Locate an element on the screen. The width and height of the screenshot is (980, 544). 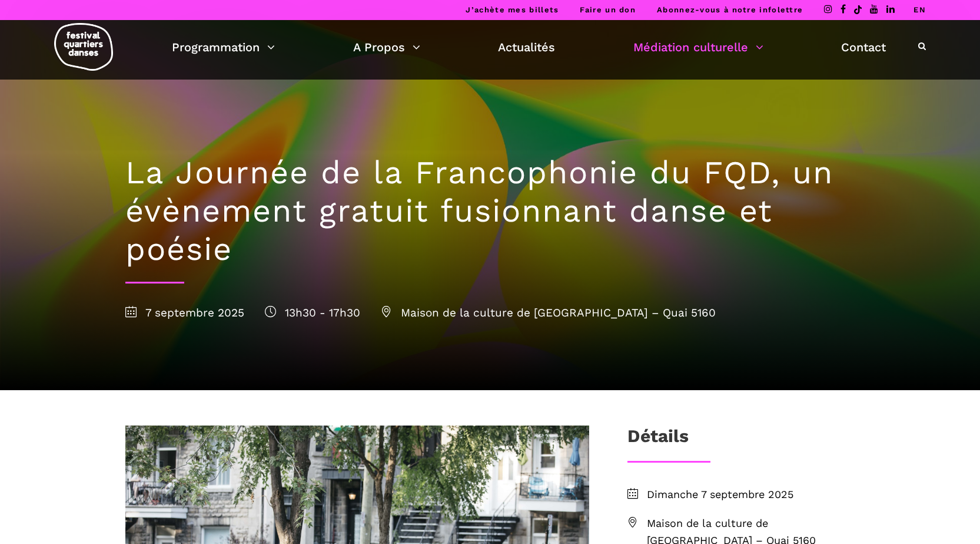
a: Actualités is located at coordinates (527, 47).